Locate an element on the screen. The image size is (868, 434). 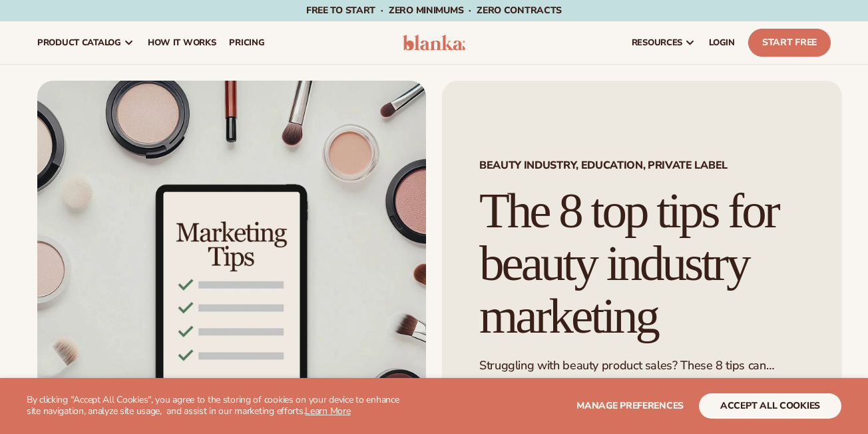
span: Free to start · ZERO minimums · ZERO contracts is located at coordinates (434, 10).